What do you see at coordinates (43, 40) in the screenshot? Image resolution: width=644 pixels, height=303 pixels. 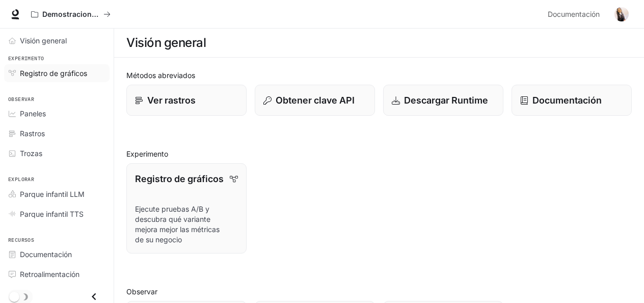 I see `span: Visión general` at bounding box center [43, 40].